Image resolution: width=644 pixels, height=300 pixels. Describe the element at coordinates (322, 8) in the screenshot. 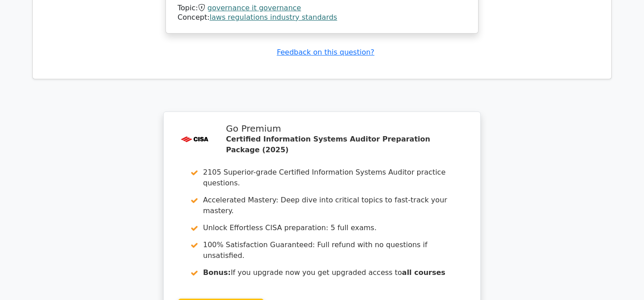

I see `div: Topic:` at that location.